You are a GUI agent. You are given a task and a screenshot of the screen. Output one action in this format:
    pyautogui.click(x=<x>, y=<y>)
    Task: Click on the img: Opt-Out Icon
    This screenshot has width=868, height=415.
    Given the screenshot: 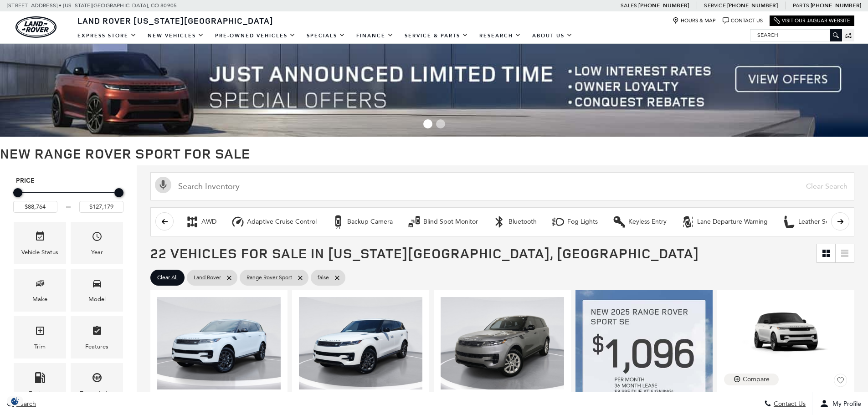 What is the action you would take?
    pyautogui.click(x=15, y=401)
    